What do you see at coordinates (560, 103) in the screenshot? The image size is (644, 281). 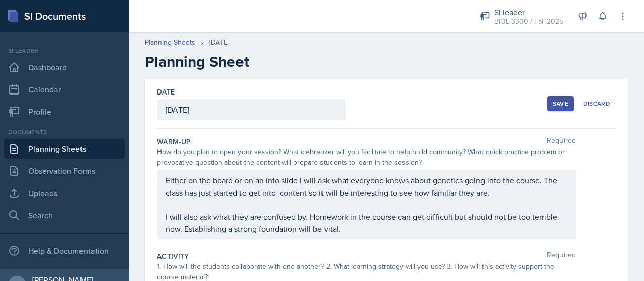 I see `button: Save` at bounding box center [560, 103].